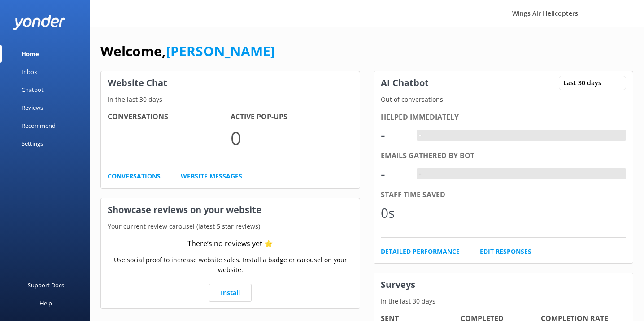  Describe the element at coordinates (506, 252) in the screenshot. I see `a: Edit Responses` at that location.